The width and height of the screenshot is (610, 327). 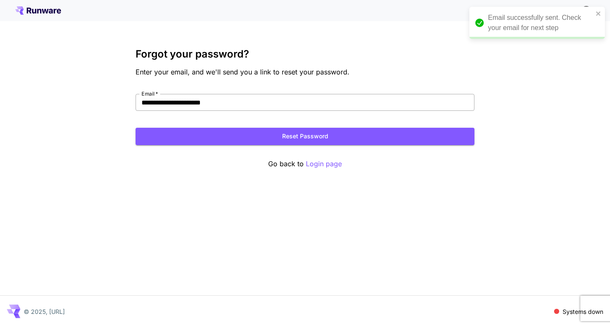 I want to click on p: Enter your email, and we'll send you a link to reset your password., so click(x=305, y=72).